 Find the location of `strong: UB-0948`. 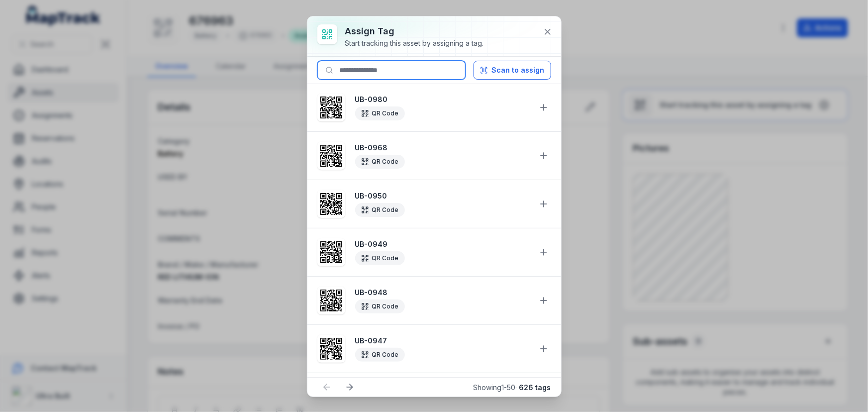

strong: UB-0948 is located at coordinates (442, 292).